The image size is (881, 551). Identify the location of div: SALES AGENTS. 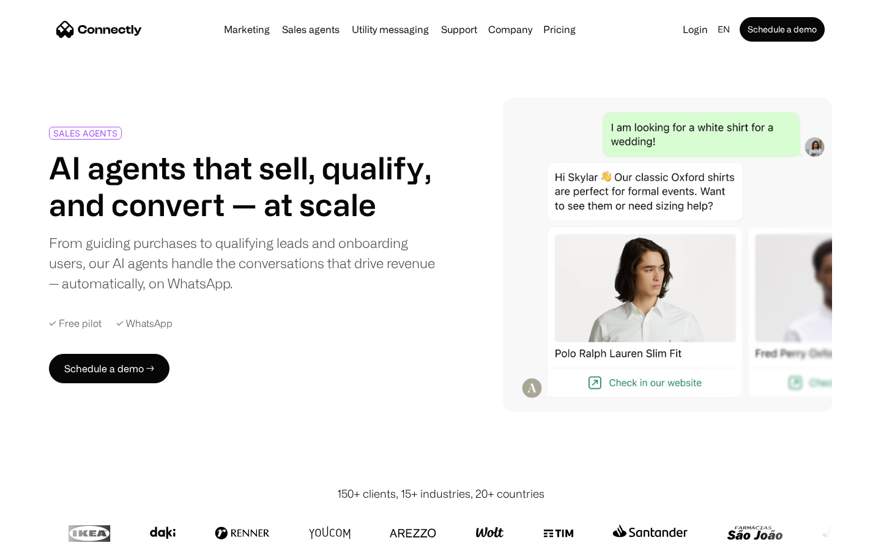
(85, 133).